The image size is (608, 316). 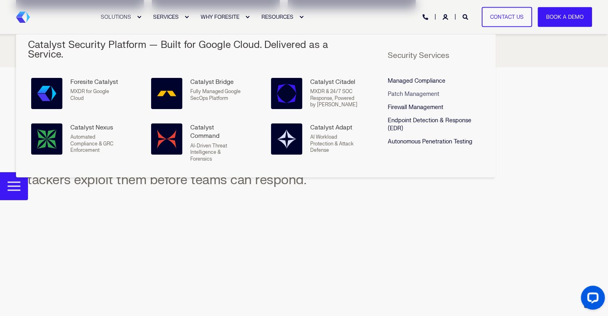 I want to click on a: Contact Us, so click(x=507, y=17).